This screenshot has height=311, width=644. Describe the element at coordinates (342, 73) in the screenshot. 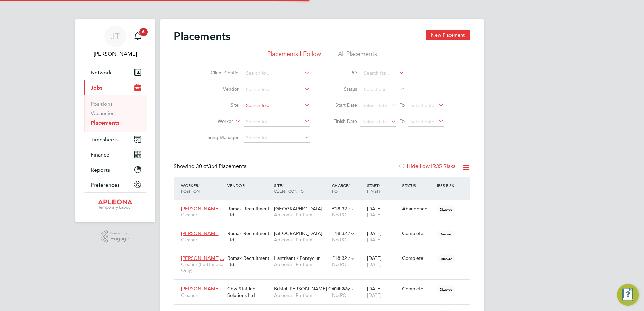

I see `label: PO` at that location.